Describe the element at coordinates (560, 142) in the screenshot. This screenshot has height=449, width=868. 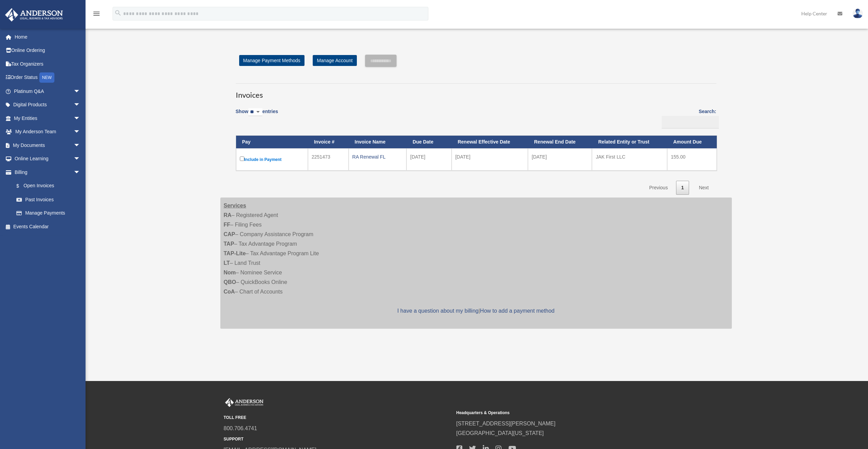
I see `th: Renewal End Date: activate to sort column ascending` at that location.